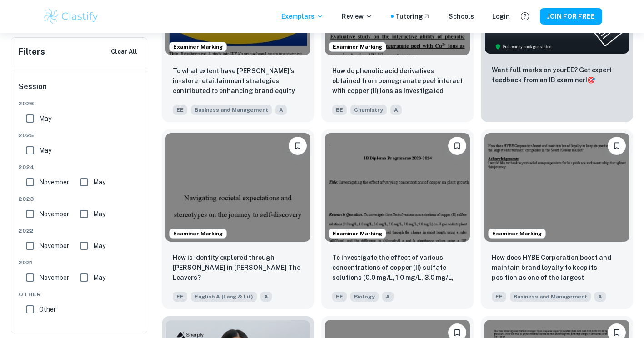 This screenshot has height=338, width=644. I want to click on div: Schools, so click(461, 16).